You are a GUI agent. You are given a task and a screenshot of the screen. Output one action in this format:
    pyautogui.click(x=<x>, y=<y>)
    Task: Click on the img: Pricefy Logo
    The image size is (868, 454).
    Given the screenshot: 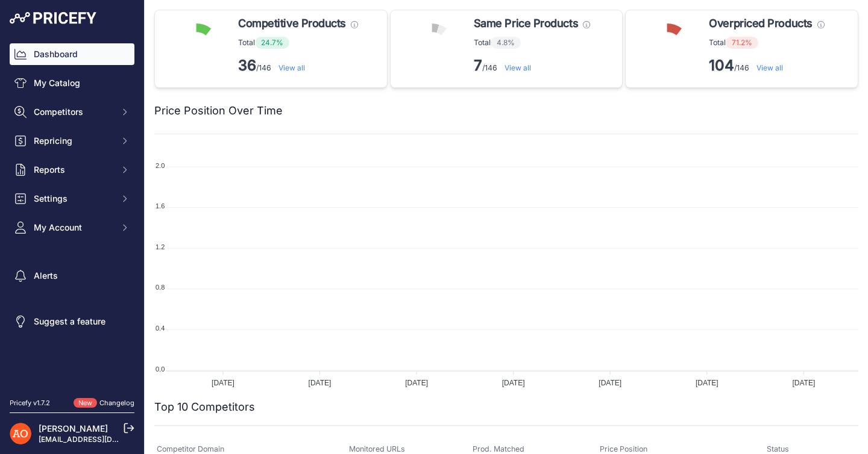 What is the action you would take?
    pyautogui.click(x=53, y=18)
    